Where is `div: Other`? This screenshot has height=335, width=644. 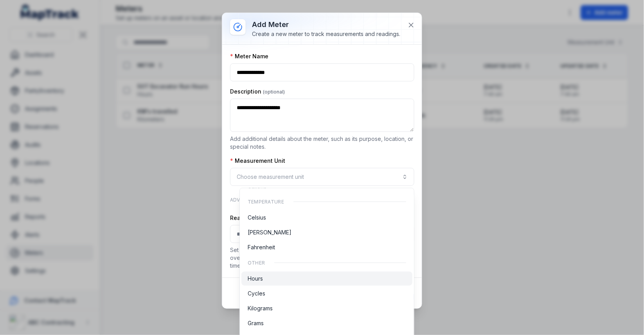 div: Other is located at coordinates (327, 263).